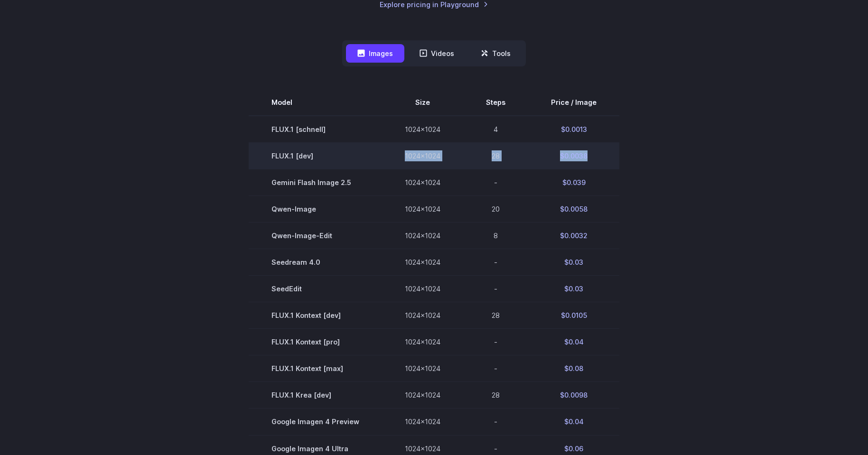 The height and width of the screenshot is (455, 868). I want to click on td: FLUX.1 Kontext [max], so click(315, 368).